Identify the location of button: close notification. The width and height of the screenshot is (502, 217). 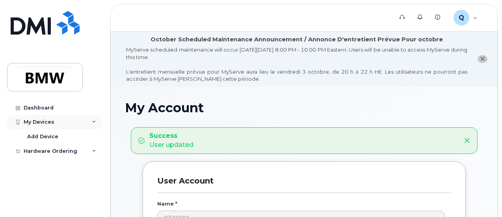
(483, 59).